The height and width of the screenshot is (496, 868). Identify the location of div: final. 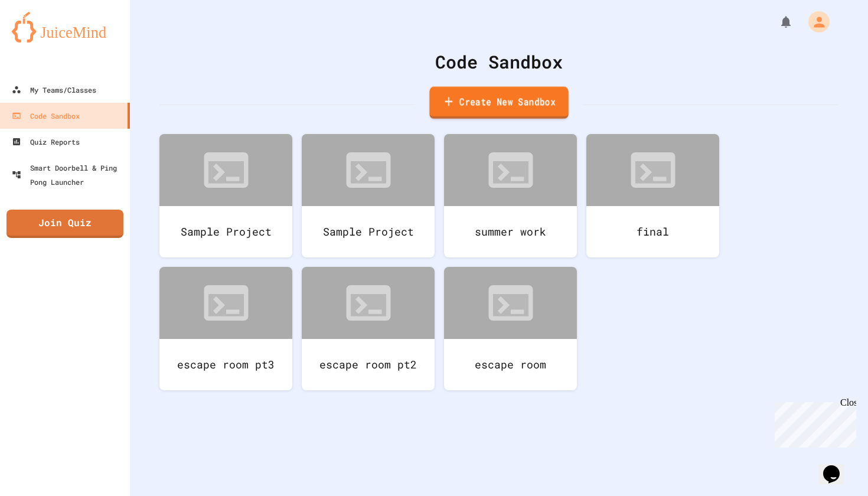
(653, 232).